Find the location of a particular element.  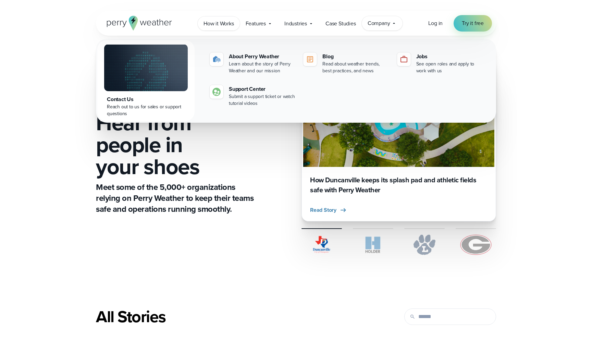

img: blog-icon.svg is located at coordinates (310, 59).